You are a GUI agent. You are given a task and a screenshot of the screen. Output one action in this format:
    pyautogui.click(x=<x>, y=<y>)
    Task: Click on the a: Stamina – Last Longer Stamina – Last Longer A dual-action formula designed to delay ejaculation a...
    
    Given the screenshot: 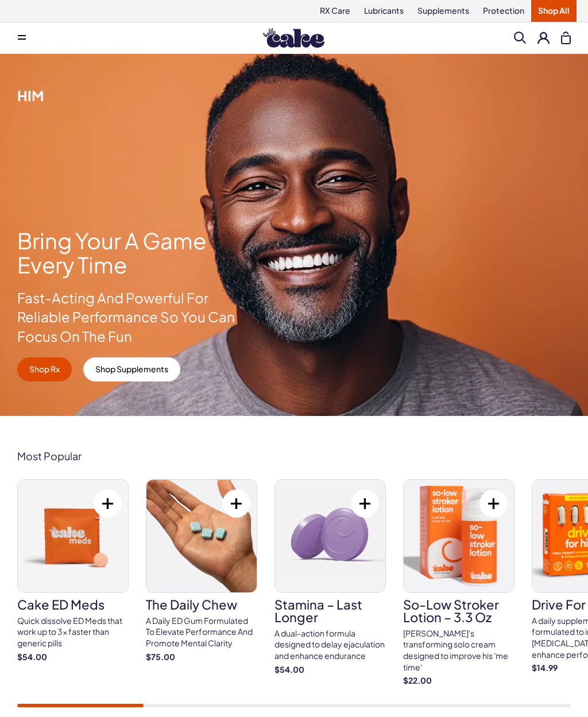 What is the action you would take?
    pyautogui.click(x=330, y=576)
    